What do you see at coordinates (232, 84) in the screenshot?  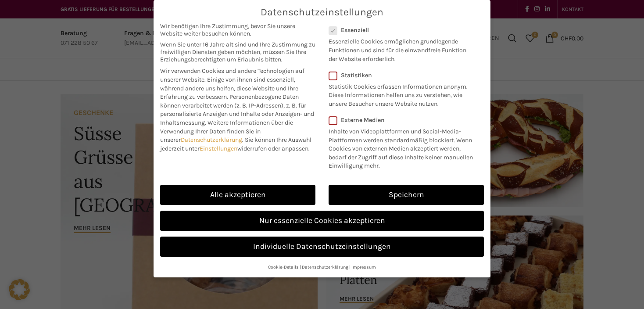 I see `span: Wir verwenden Cookies und andere Technologien auf unserer Website. Einige von ihnen sind essenzie...` at bounding box center [232, 84].